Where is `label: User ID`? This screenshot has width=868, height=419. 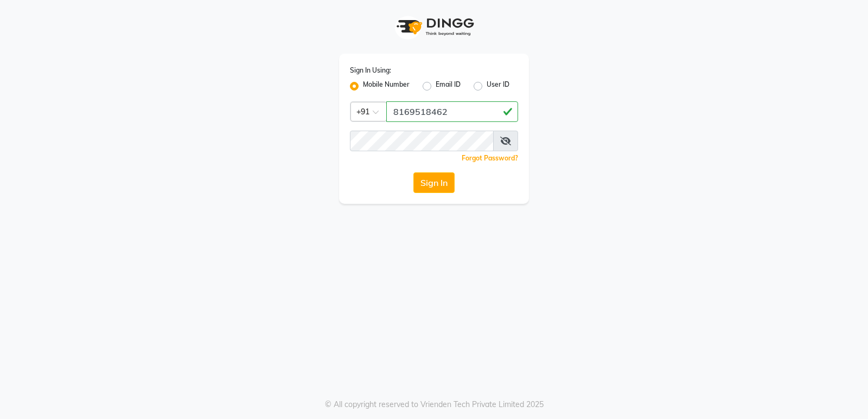
label: User ID is located at coordinates (498, 86).